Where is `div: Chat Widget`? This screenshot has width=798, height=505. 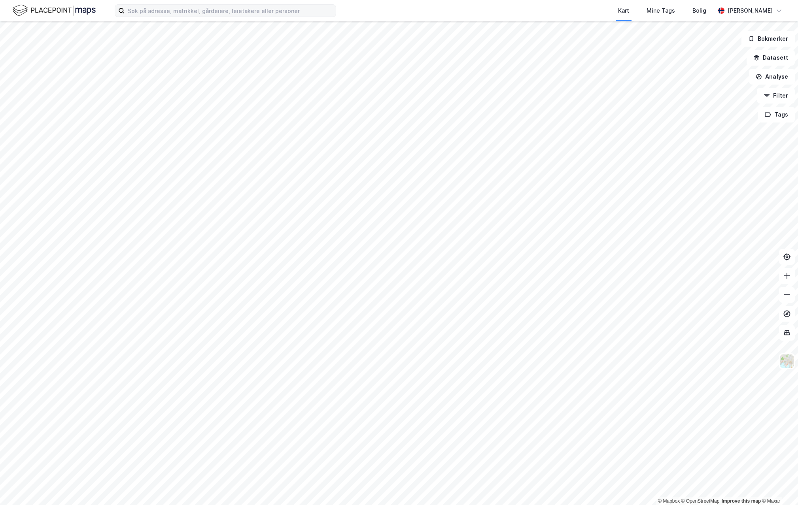
div: Chat Widget is located at coordinates (778, 486).